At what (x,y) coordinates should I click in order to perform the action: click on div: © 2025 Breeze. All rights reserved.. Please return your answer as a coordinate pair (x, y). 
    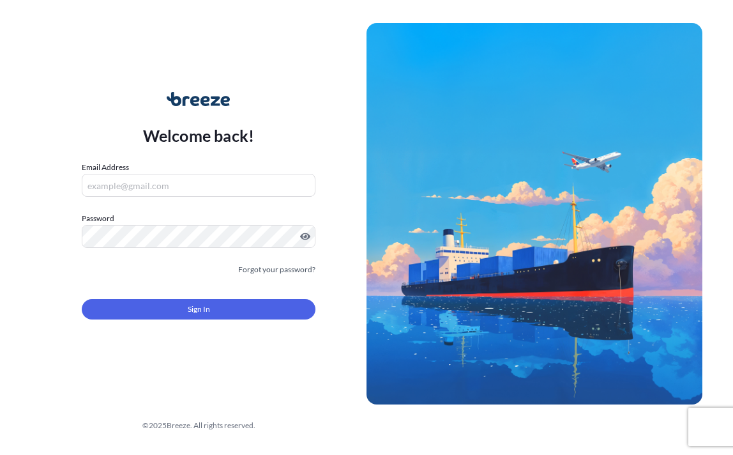
    Looking at the image, I should click on (199, 426).